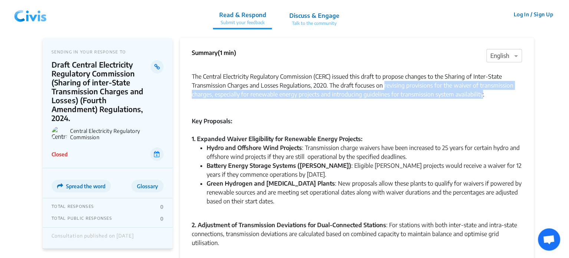  Describe the element at coordinates (533, 14) in the screenshot. I see `button: Log In / Sign Up` at that location.